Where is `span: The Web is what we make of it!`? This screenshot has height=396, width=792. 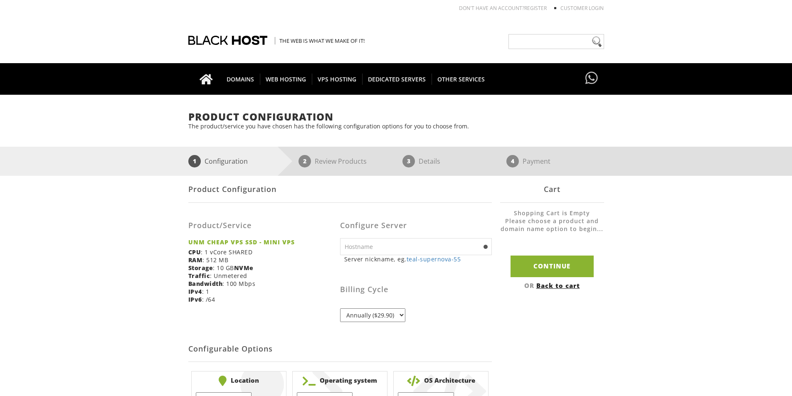 span: The Web is what we make of it! is located at coordinates (320, 41).